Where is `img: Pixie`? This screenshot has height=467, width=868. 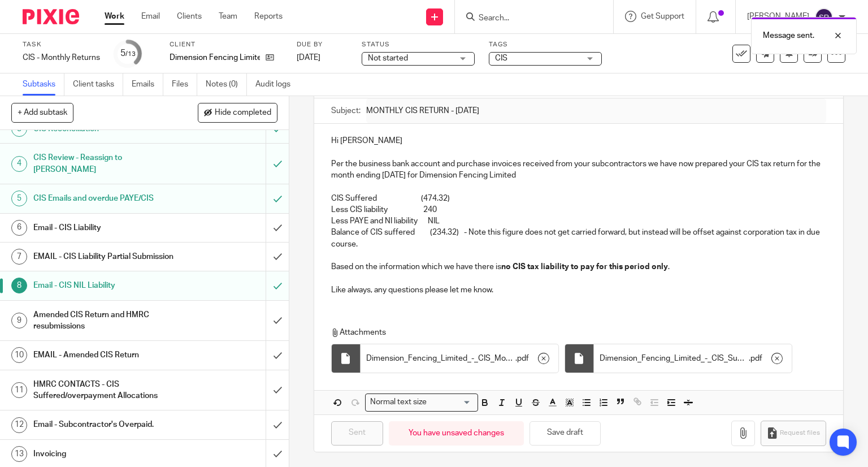
img: Pixie is located at coordinates (51, 16).